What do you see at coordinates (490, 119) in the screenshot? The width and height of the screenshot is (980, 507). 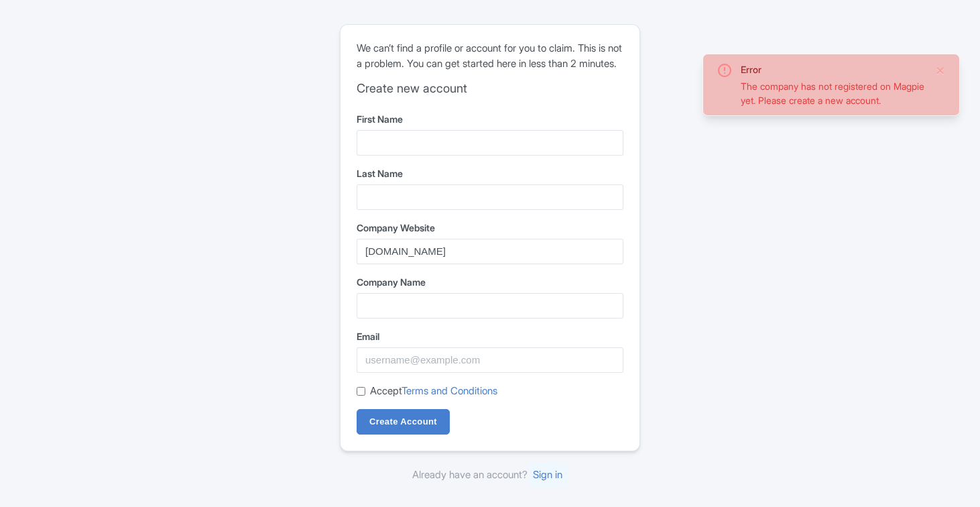 I see `label: First Name` at bounding box center [490, 119].